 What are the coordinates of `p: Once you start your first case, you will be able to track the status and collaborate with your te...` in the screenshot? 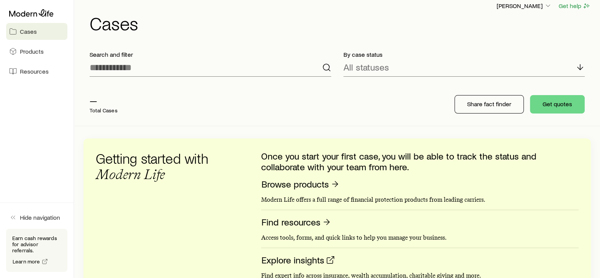 It's located at (420, 161).